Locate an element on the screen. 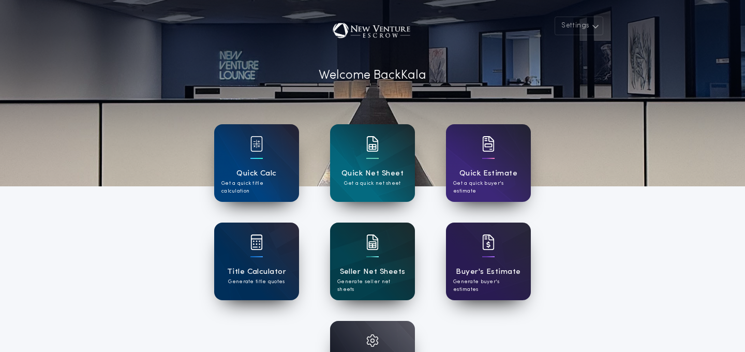  p: Generate title quotes is located at coordinates (256, 282).